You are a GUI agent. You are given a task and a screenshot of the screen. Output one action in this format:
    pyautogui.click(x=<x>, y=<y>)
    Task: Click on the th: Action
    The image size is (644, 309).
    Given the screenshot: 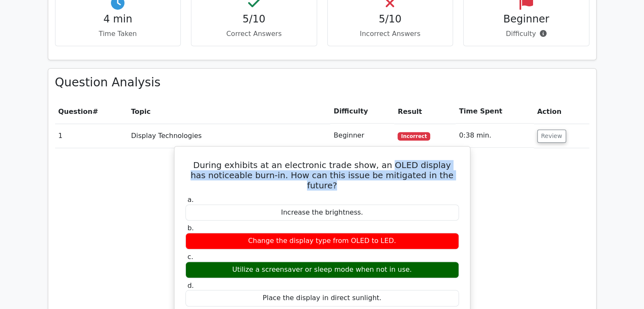 What is the action you would take?
    pyautogui.click(x=562, y=111)
    